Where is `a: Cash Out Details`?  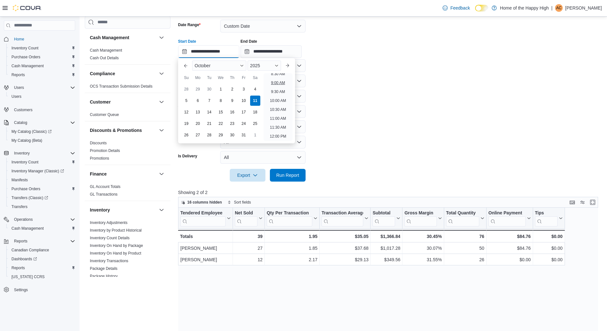
a: Cash Out Details is located at coordinates (104, 58).